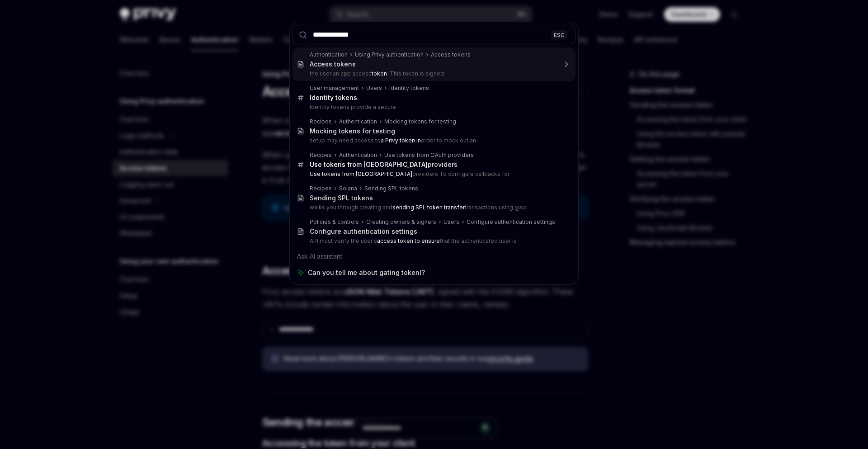 This screenshot has height=449, width=868. Describe the element at coordinates (408, 241) in the screenshot. I see `b: access token to ensure` at that location.